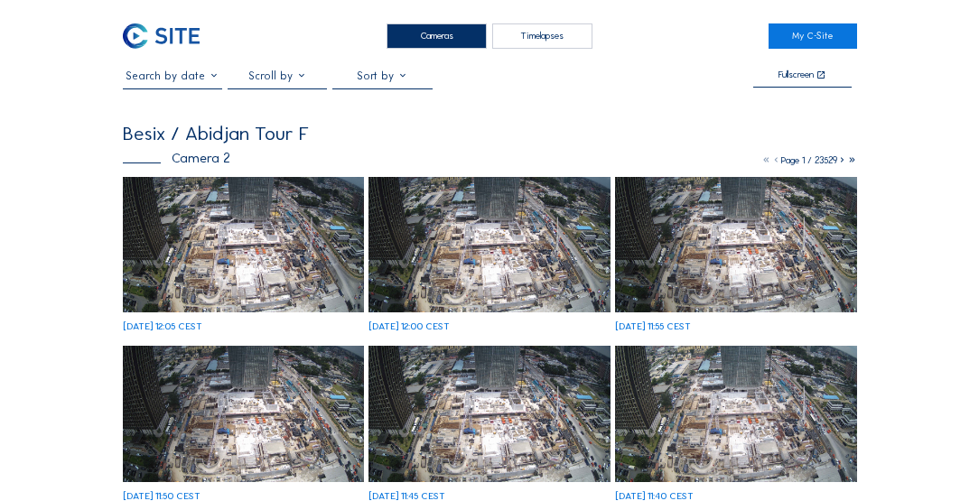 This screenshot has height=501, width=979. Describe the element at coordinates (176, 158) in the screenshot. I see `div: Camera 2` at that location.